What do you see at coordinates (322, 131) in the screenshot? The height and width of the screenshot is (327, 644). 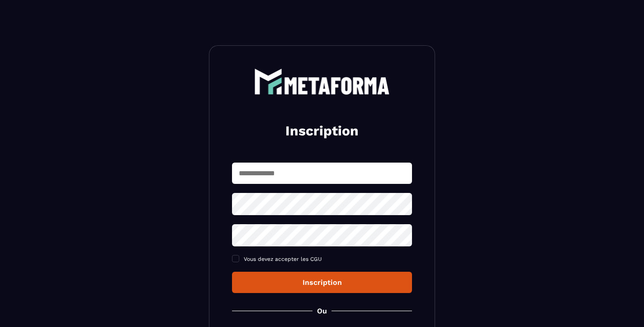 I see `h2: Inscription` at bounding box center [322, 131].